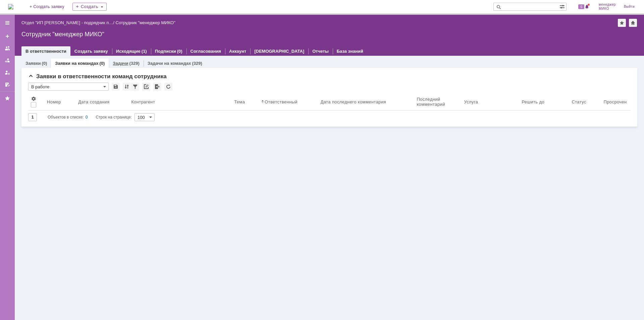  I want to click on th: Номер, so click(60, 102).